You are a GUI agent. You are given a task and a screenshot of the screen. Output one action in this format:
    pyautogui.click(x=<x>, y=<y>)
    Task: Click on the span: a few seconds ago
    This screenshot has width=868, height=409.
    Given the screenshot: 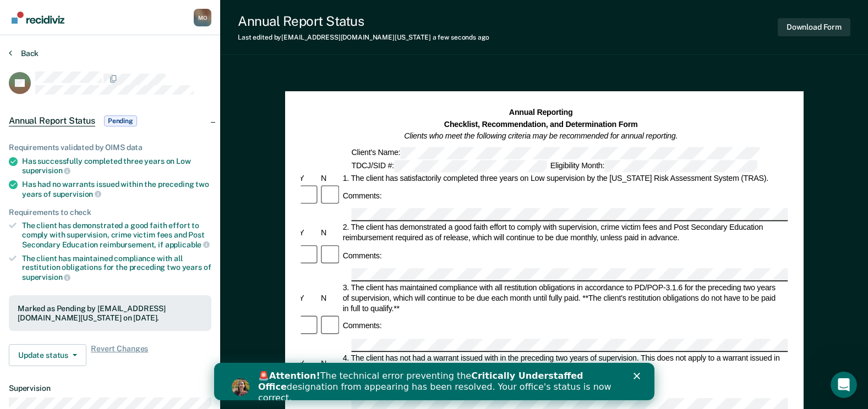 What is the action you would take?
    pyautogui.click(x=460, y=37)
    